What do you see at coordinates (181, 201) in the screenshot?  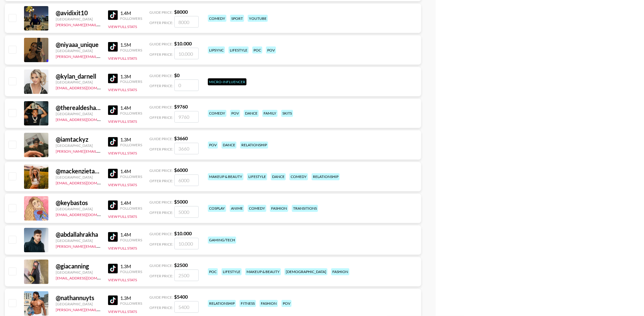 I see `strong: $ 5000` at bounding box center [181, 201].